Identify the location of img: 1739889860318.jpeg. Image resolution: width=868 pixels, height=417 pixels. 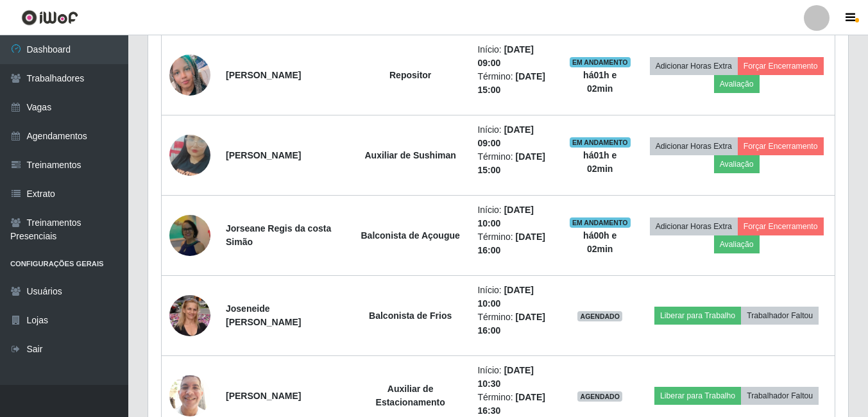
(190, 155).